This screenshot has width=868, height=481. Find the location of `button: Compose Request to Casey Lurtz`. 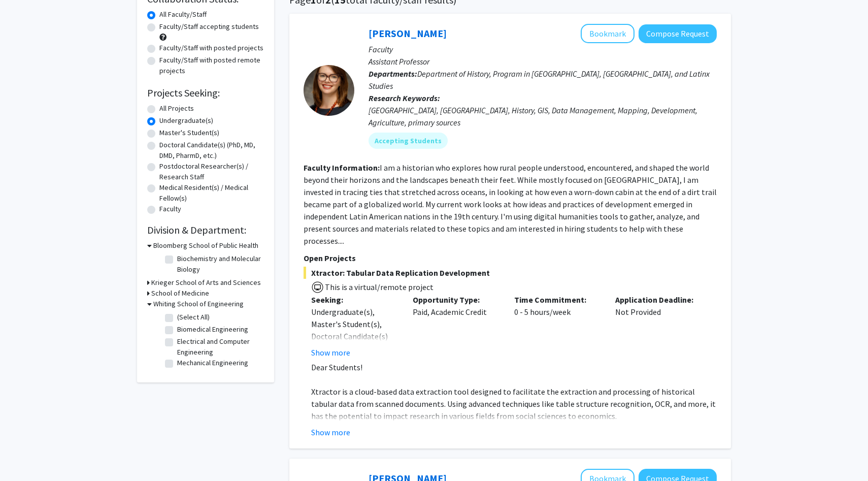

button: Compose Request to Casey Lurtz is located at coordinates (678, 33).